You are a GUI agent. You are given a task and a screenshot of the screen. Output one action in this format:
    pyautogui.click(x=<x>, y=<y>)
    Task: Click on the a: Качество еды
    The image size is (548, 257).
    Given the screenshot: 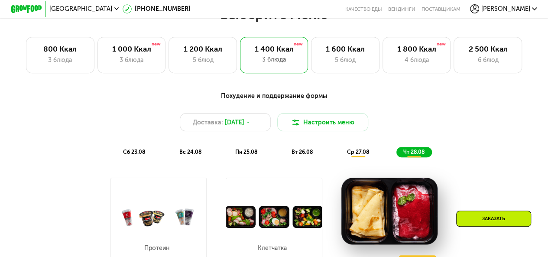 What is the action you would take?
    pyautogui.click(x=363, y=9)
    